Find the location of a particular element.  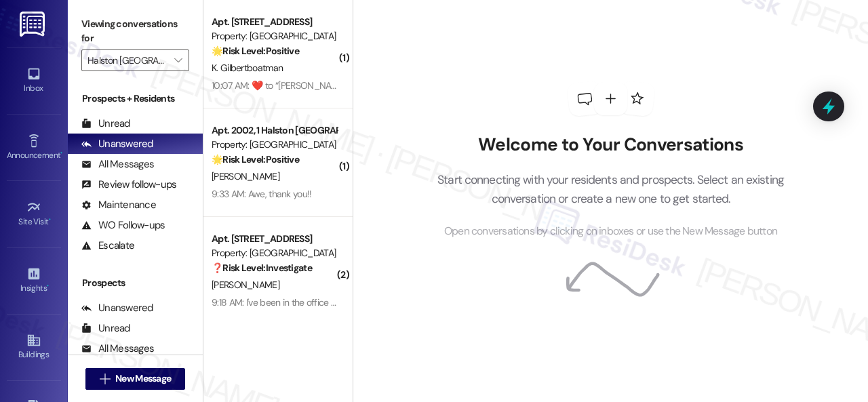

a: Buildings is located at coordinates (34, 347).